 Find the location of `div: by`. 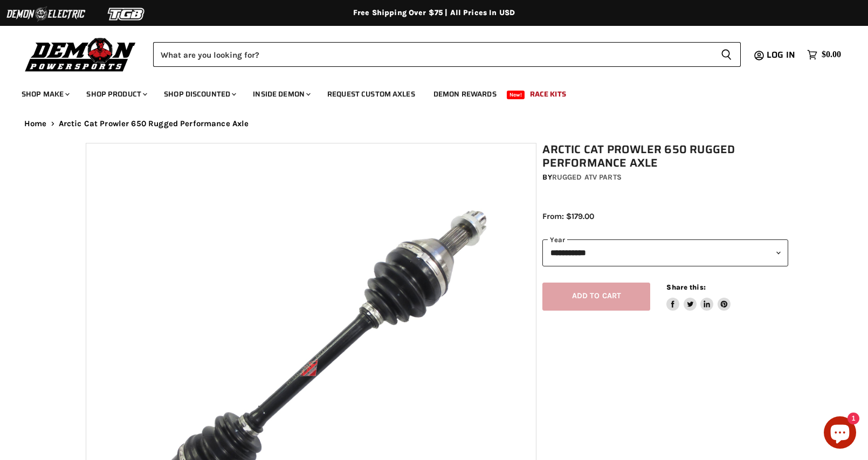

div: by is located at coordinates (666, 177).